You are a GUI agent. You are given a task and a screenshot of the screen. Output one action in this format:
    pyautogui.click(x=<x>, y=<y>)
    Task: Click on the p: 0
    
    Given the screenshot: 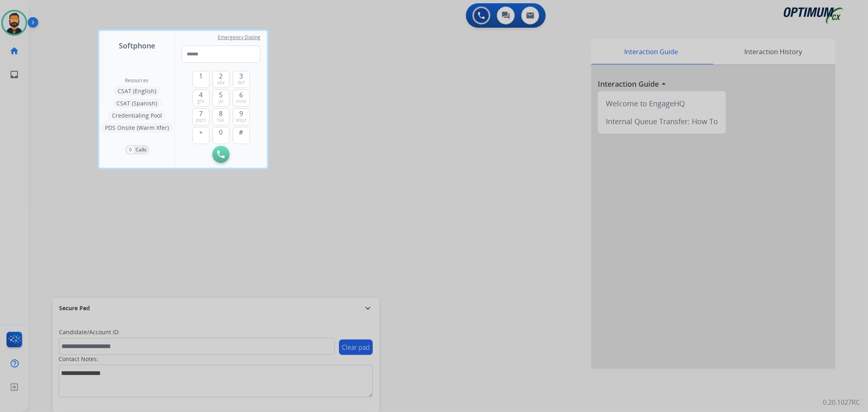 What is the action you would take?
    pyautogui.click(x=131, y=150)
    